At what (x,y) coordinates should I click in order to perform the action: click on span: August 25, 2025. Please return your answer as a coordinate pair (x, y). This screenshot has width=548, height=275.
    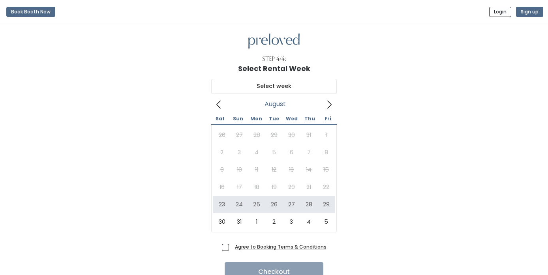
    Looking at the image, I should click on (257, 205).